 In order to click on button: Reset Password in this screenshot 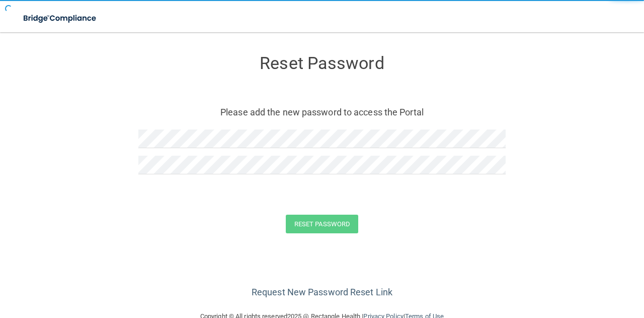, I will do `click(322, 224)`.